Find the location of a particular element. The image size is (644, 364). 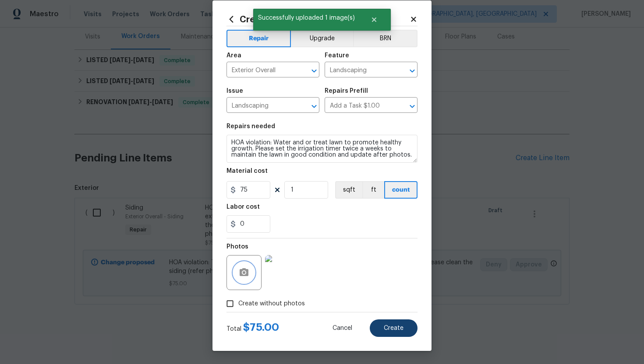

h5: Labor cost is located at coordinates (243, 207).